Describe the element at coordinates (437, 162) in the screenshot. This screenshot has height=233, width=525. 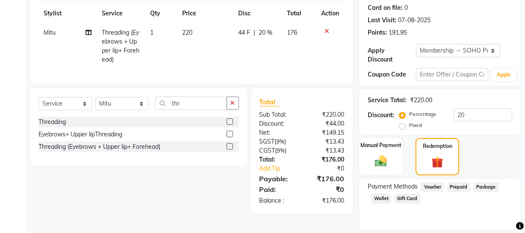
I see `img: _gift.svg` at that location.